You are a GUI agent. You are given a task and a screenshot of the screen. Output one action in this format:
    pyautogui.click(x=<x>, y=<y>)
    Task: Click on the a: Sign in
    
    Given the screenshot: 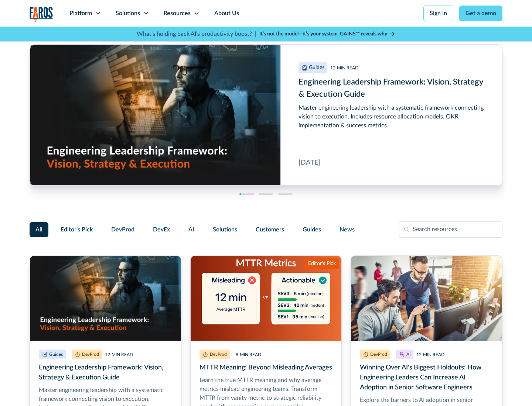 What is the action you would take?
    pyautogui.click(x=438, y=13)
    